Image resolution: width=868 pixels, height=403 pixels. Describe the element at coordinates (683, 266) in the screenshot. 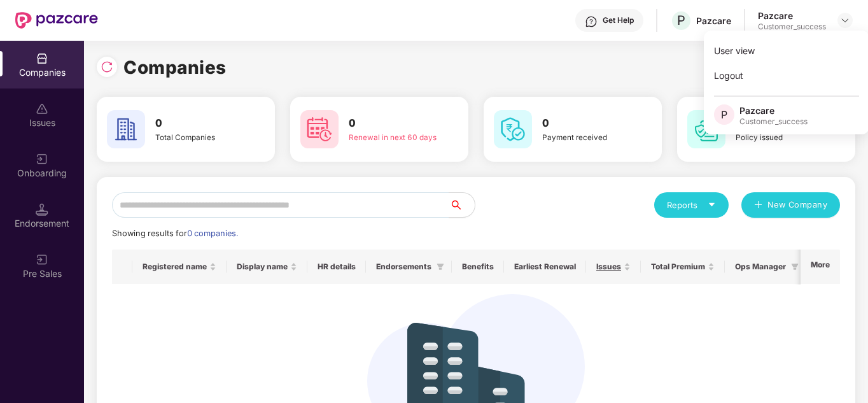

I see `th: Total Premium` at that location.